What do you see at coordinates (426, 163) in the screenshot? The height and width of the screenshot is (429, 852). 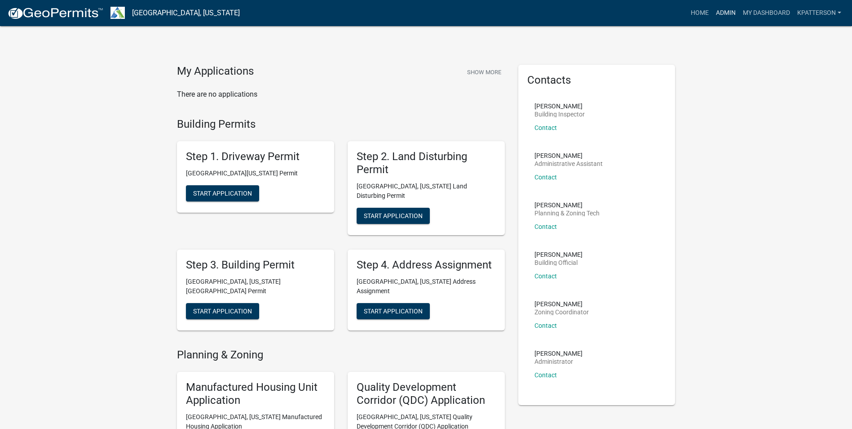 I see `h5: Step 2. Land Disturbing Permit` at bounding box center [426, 163].